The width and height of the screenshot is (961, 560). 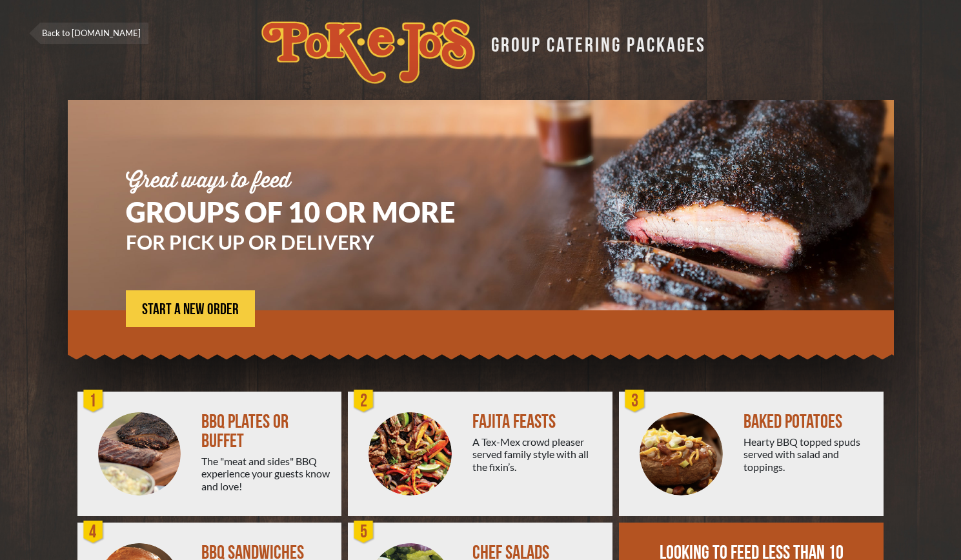 What do you see at coordinates (310, 211) in the screenshot?
I see `h1: GROUPS OF 10 OR MORE` at bounding box center [310, 211].